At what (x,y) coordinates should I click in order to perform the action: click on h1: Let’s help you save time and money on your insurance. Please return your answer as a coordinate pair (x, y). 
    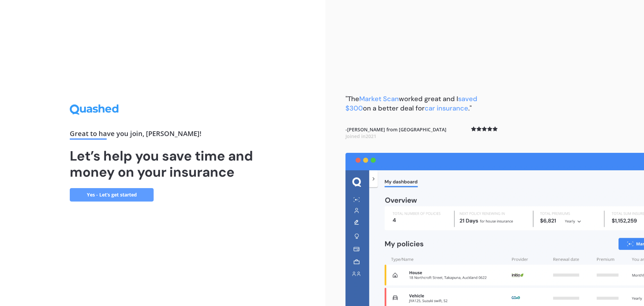
    Looking at the image, I should click on (163, 164).